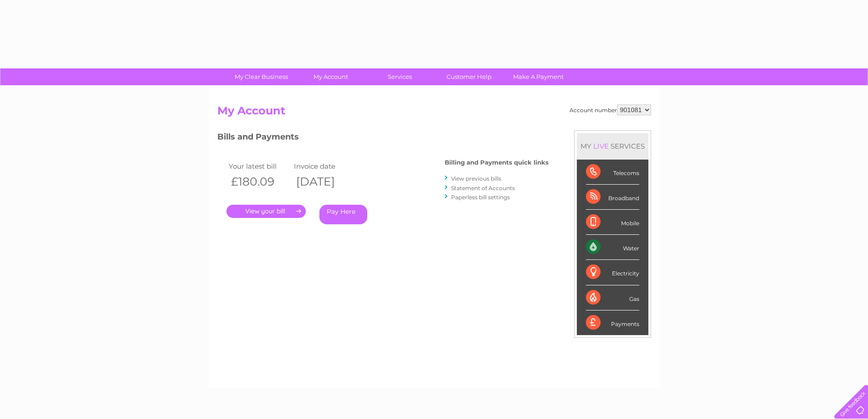  I want to click on a: Statement of Accounts, so click(483, 188).